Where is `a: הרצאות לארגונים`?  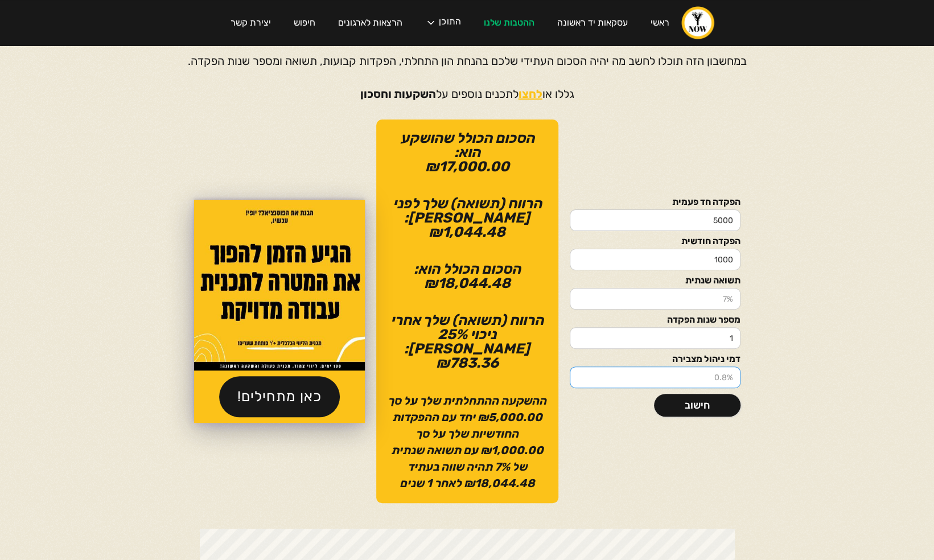 a: הרצאות לארגונים is located at coordinates (370, 23).